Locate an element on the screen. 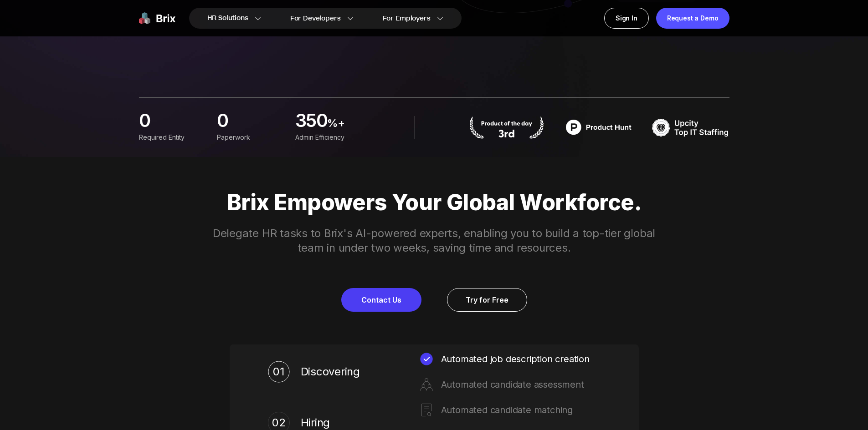 The width and height of the screenshot is (868, 430). div: Paperwork is located at coordinates (250, 138).